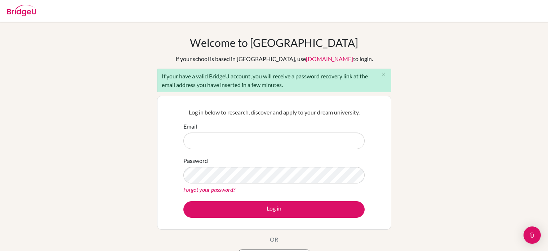 The height and width of the screenshot is (251, 548). What do you see at coordinates (274, 80) in the screenshot?
I see `div: If your have a valid BridgeU account, you will receive a password recovery link at the email addr...` at bounding box center [274, 80].